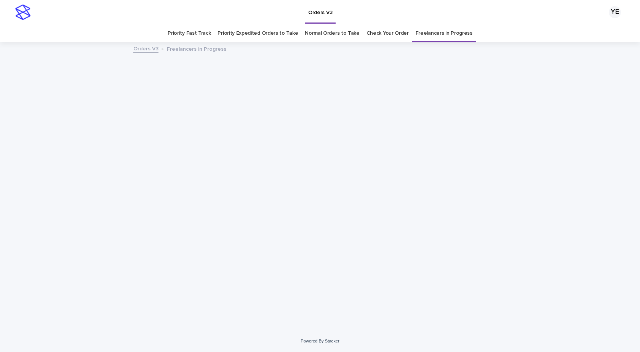  I want to click on a: Check Your Order, so click(388, 33).